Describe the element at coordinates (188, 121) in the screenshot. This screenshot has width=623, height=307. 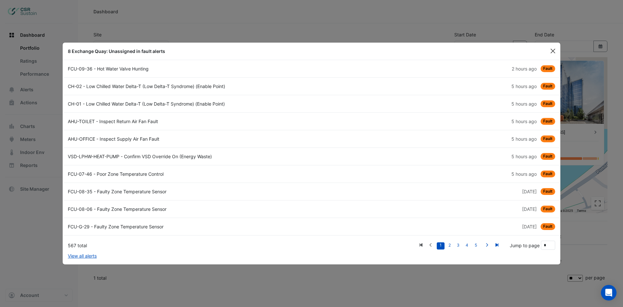
I see `div: AHU-TOILET - Inspect Return Air Fan Fault` at that location.